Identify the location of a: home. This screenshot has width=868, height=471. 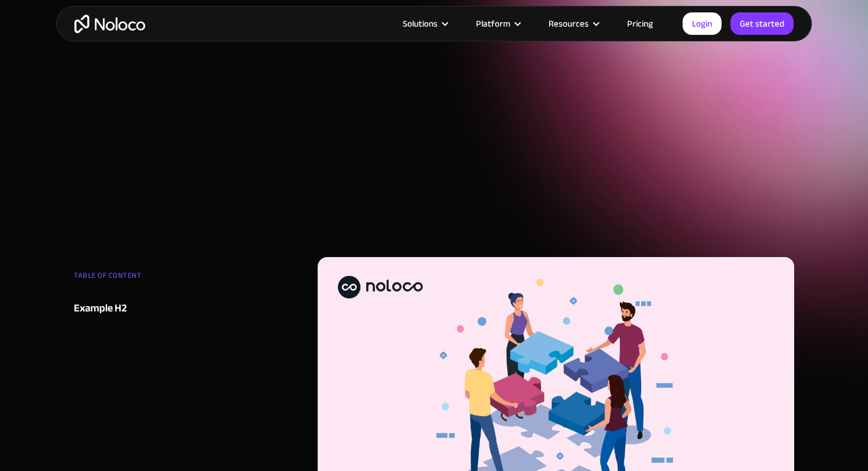
(109, 24).